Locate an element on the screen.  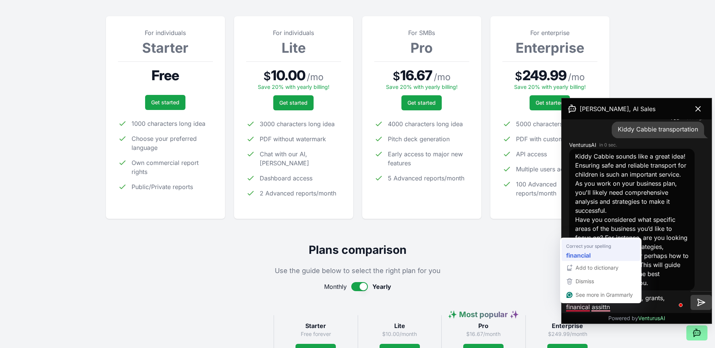
span: 10.00 is located at coordinates (288, 75).